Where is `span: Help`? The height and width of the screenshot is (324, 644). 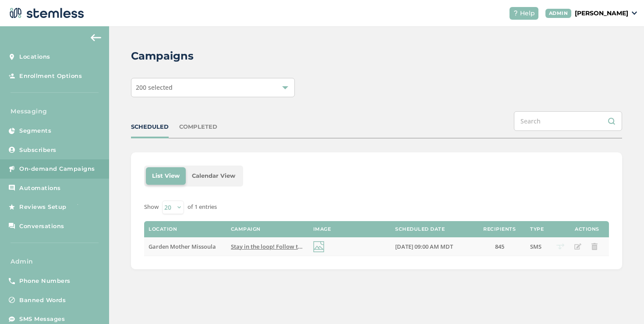 span: Help is located at coordinates (527, 13).